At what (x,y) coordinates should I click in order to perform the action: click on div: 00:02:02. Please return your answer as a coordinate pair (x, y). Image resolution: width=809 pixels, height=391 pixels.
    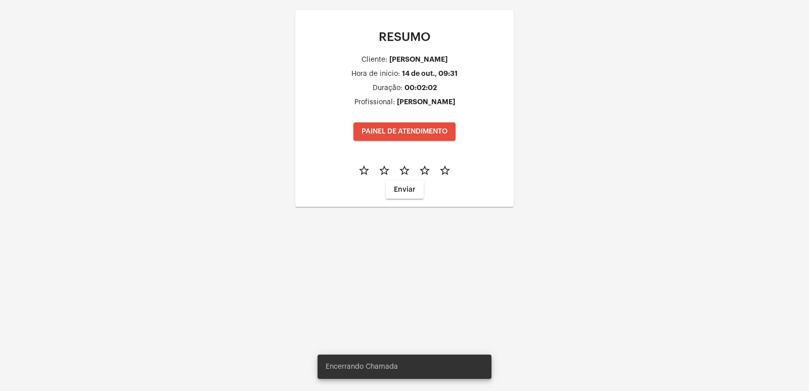
    Looking at the image, I should click on (421, 88).